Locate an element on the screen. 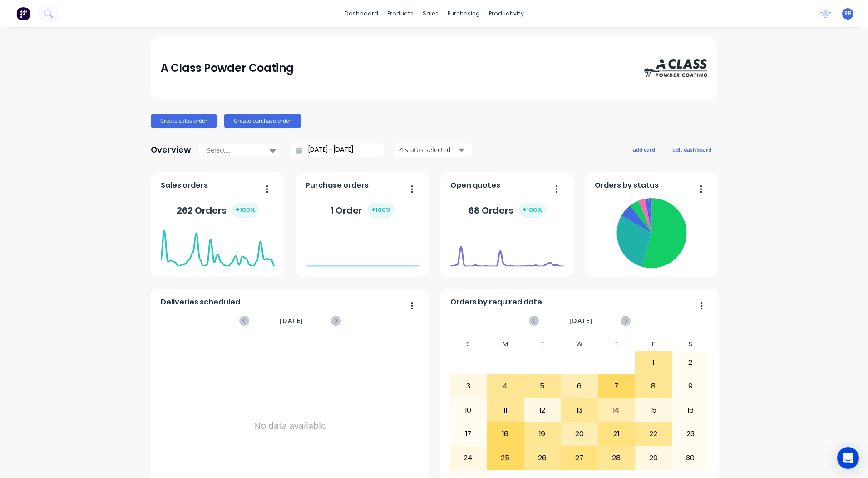  div: 16 is located at coordinates (691, 411).